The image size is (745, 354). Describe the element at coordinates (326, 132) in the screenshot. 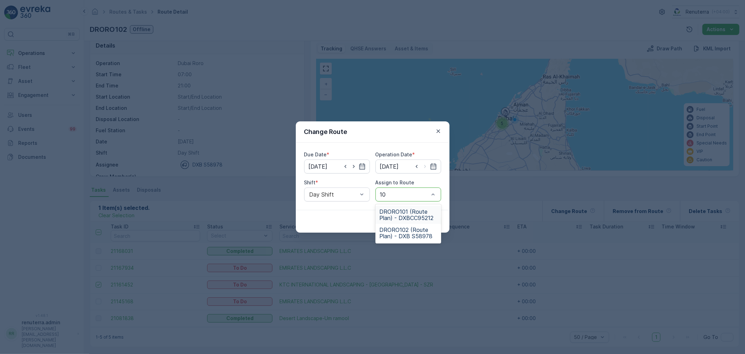

I see `p: Change Route` at that location.